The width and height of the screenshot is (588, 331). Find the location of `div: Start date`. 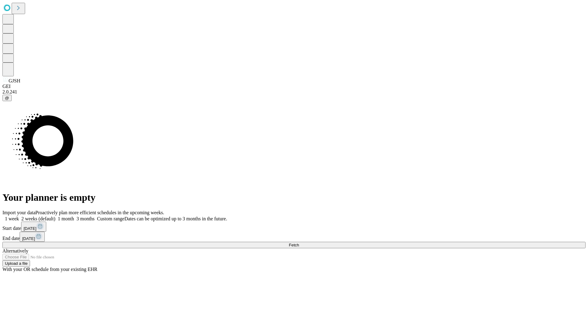

div: Start date is located at coordinates (294, 227).